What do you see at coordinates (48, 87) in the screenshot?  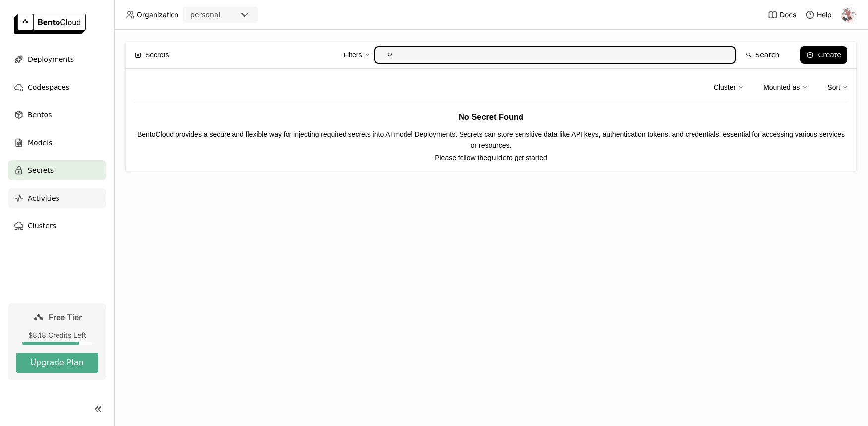 I see `span: Codespaces` at bounding box center [48, 87].